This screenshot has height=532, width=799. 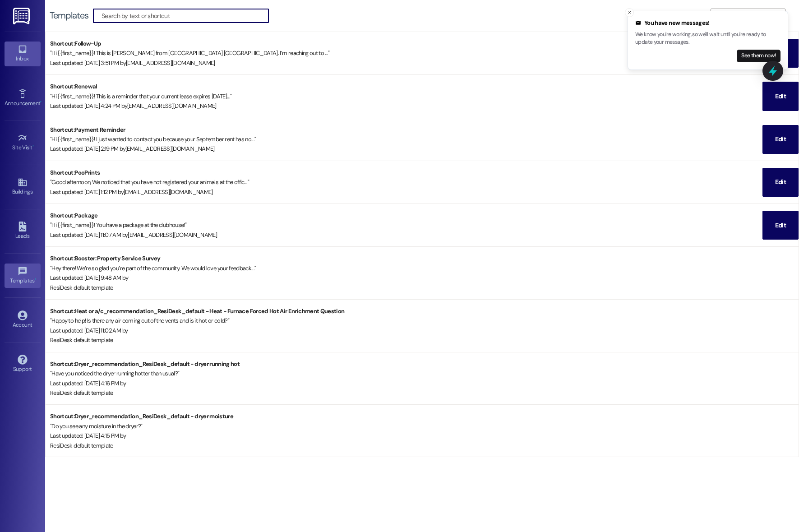 I want to click on div: Shortcut: Dryer_recommendation_ResiDesk_default - dryer running hot, so click(x=424, y=363).